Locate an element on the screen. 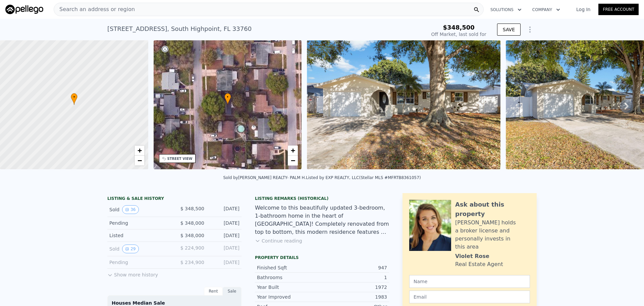 This screenshot has width=644, height=306. button: Show more history is located at coordinates (132, 274).